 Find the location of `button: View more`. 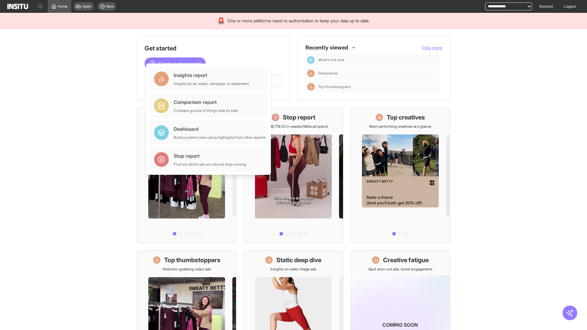

button: View more is located at coordinates (432, 48).